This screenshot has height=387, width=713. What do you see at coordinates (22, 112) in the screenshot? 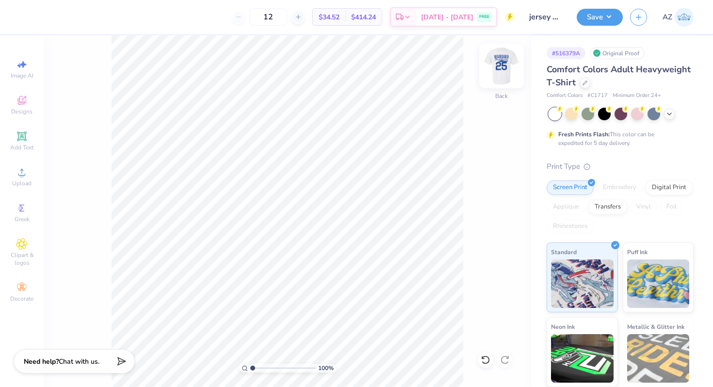
I see `span: Designs` at bounding box center [22, 112].